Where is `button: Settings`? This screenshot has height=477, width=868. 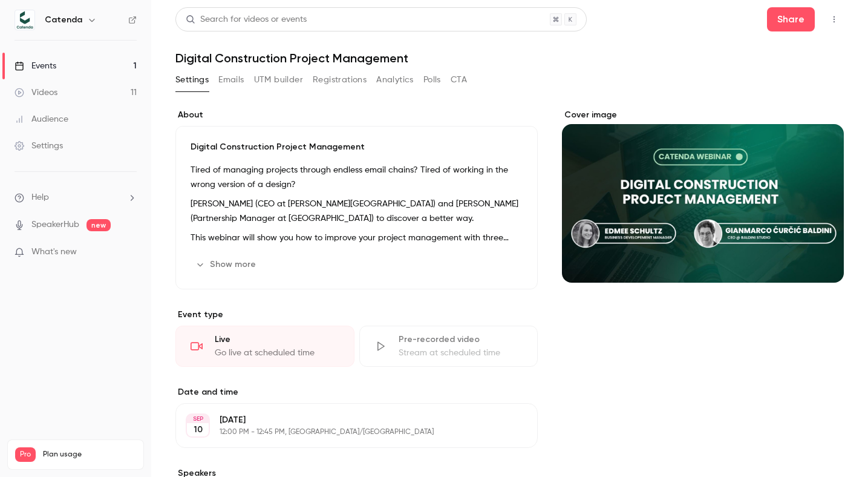
button: Settings is located at coordinates (192, 80).